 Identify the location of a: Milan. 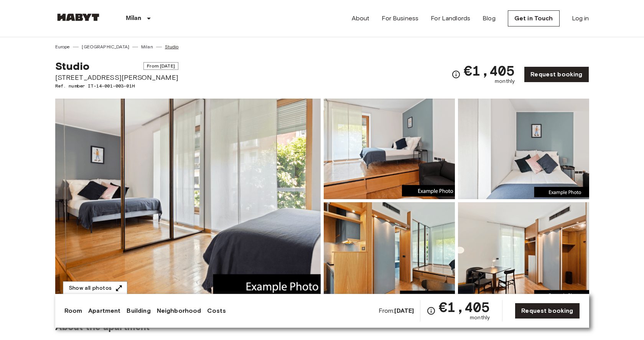
(147, 47).